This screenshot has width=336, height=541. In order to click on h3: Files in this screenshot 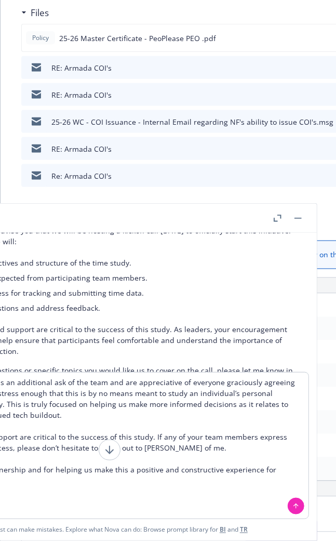, I will do `click(40, 13)`.